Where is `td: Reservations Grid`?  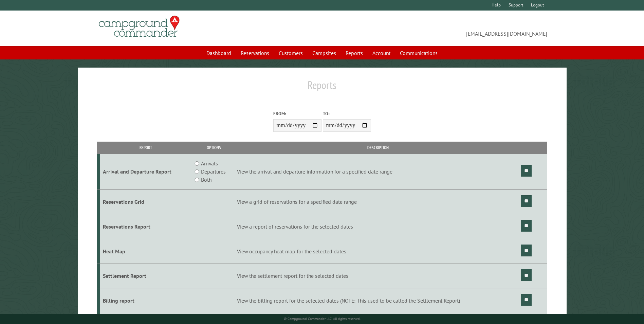 td: Reservations Grid is located at coordinates (146, 202).